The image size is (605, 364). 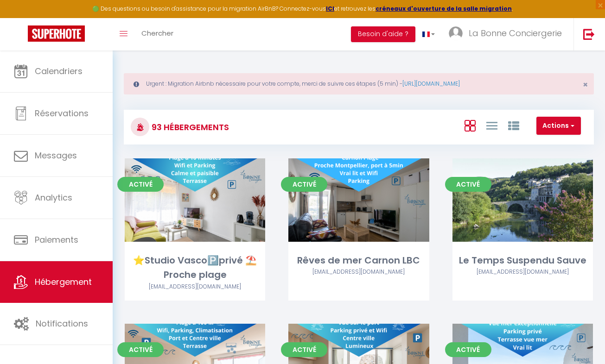 What do you see at coordinates (470, 125) in the screenshot?
I see `a: Vue en Box` at bounding box center [470, 125].